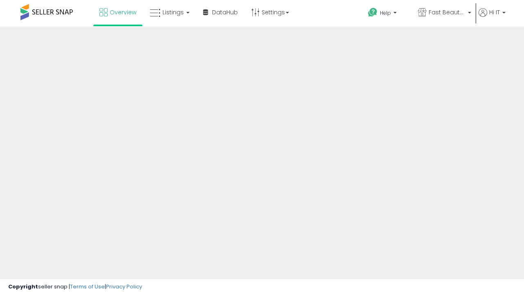 This screenshot has height=295, width=524. What do you see at coordinates (386, 14) in the screenshot?
I see `a: Help` at bounding box center [386, 14].